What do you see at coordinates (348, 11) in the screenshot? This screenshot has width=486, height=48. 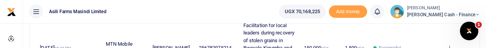 I see `span: Add money` at bounding box center [348, 11].